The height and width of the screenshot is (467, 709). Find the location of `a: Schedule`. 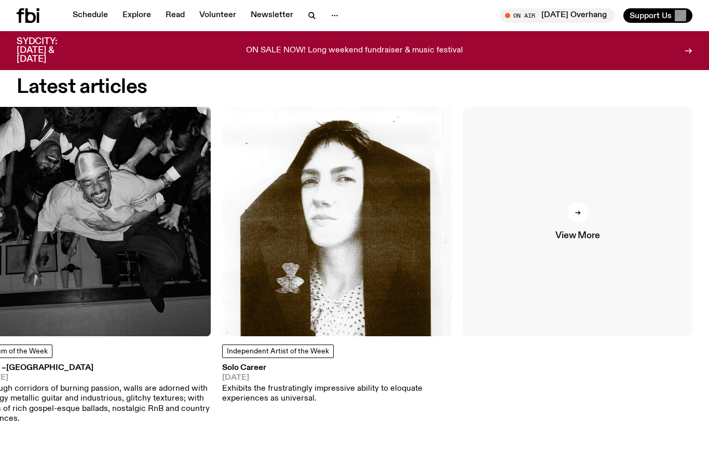

a: Schedule is located at coordinates (90, 16).